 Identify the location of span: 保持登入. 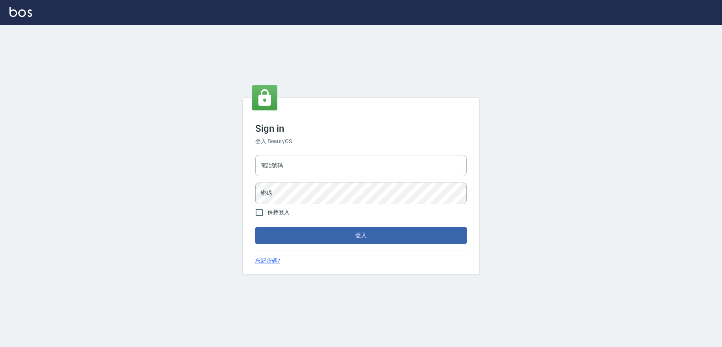
(279, 212).